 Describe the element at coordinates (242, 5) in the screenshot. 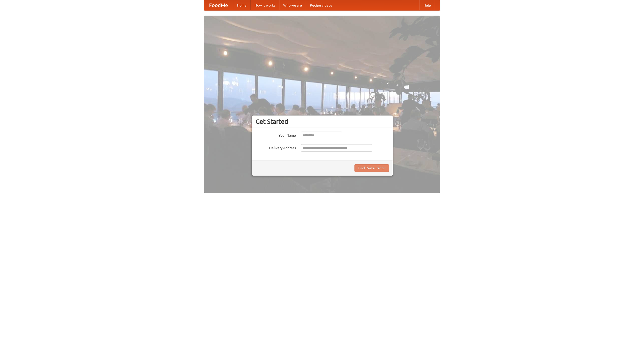

I see `a: Home` at that location.